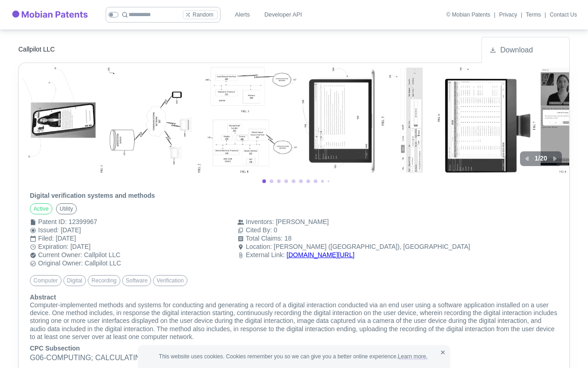 The width and height of the screenshot is (588, 368). I want to click on h6: 1 / 20, so click(540, 158).